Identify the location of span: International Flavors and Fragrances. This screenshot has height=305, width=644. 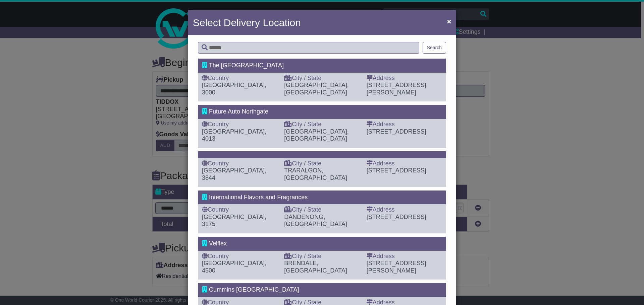
(258, 197).